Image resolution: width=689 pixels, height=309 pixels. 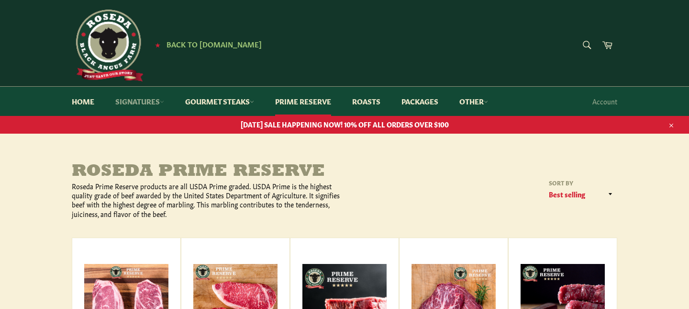 What do you see at coordinates (108, 45) in the screenshot?
I see `img: Roseda Beef` at bounding box center [108, 45].